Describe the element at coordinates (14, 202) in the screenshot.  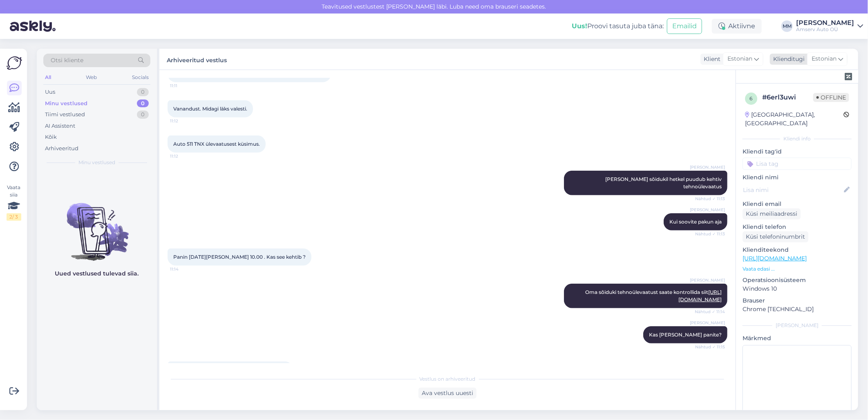
I see `div: Vaata siia` at that location.